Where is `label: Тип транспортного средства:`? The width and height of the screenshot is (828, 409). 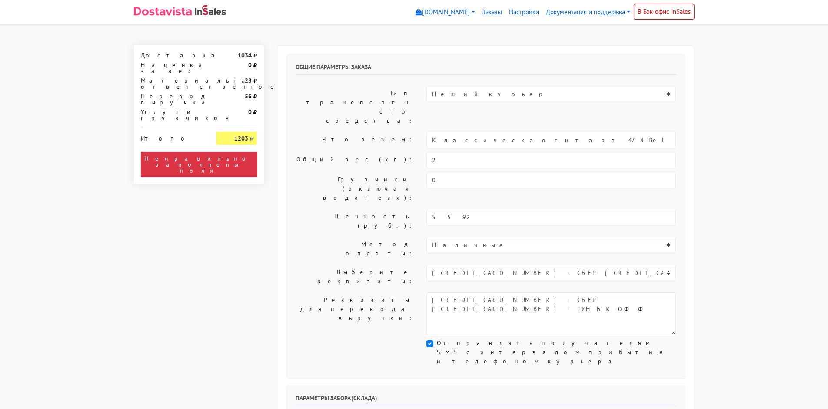 label: Тип транспортного средства: is located at coordinates (355, 107).